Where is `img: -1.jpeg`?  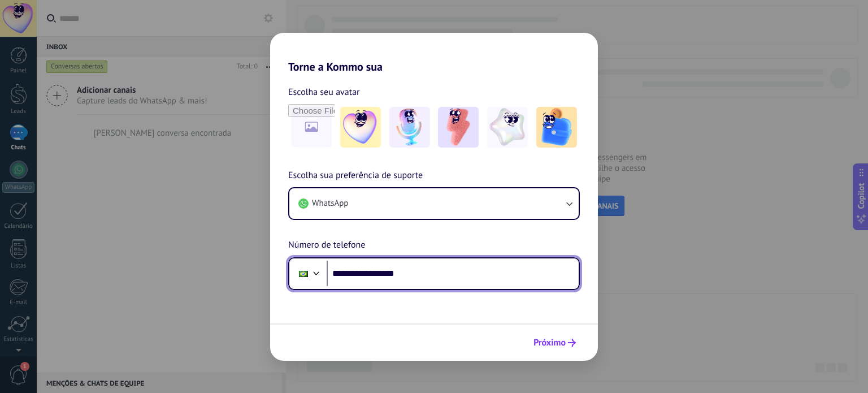 img: -1.jpeg is located at coordinates (361, 127).